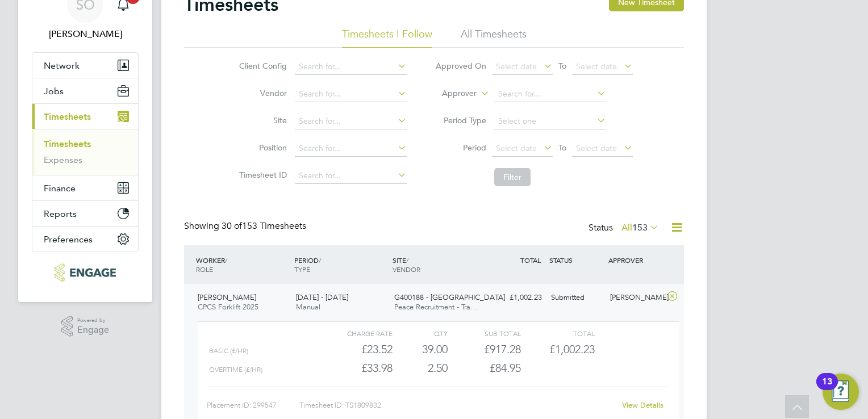  I want to click on span: Timesheets, so click(67, 116).